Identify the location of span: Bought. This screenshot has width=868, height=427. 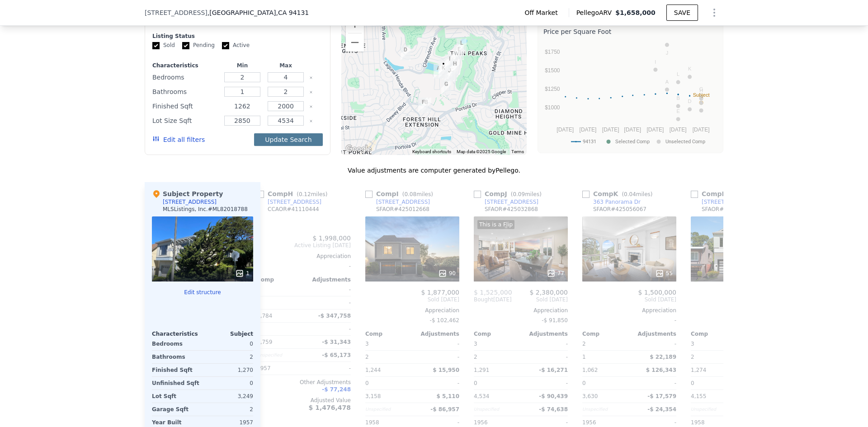
(483, 300).